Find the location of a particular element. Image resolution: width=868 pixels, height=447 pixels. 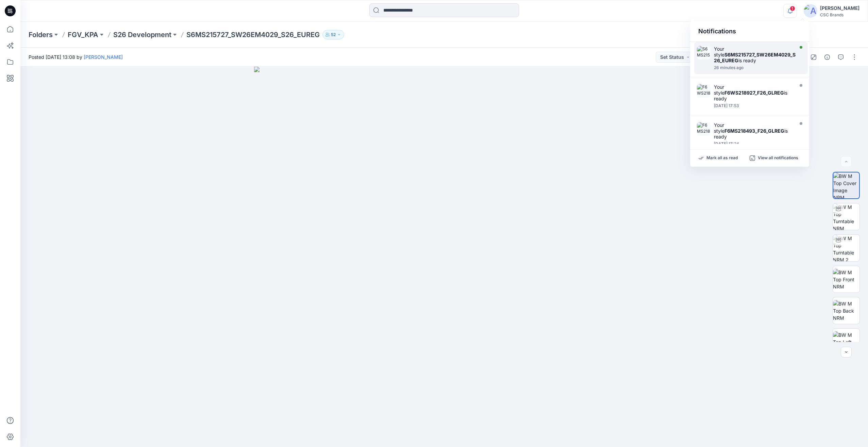

p: FGV_KPA is located at coordinates (83, 35).